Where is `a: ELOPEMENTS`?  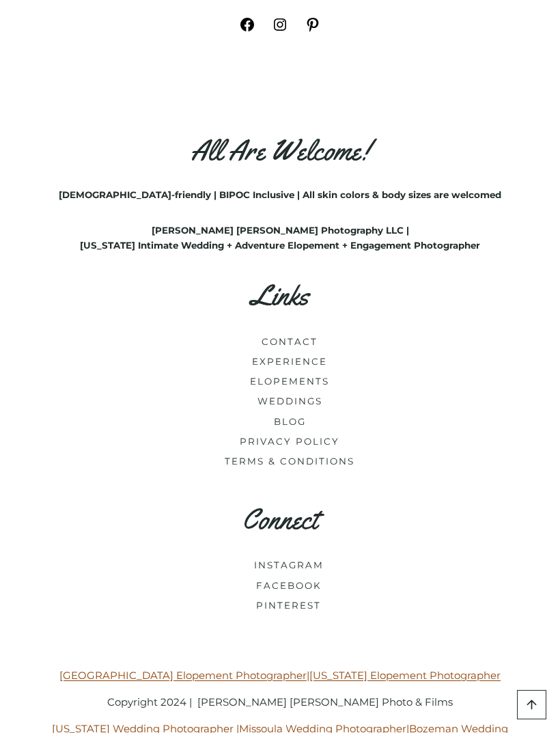
a: ELOPEMENTS is located at coordinates (289, 382).